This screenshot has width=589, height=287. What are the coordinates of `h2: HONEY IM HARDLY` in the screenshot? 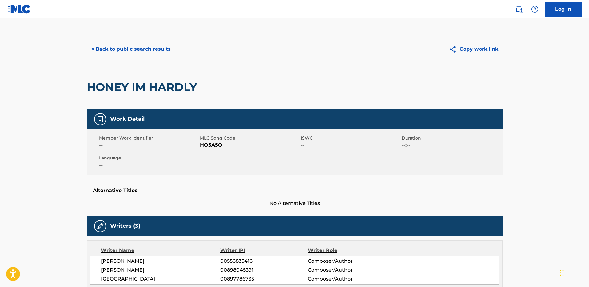 It's located at (143, 87).